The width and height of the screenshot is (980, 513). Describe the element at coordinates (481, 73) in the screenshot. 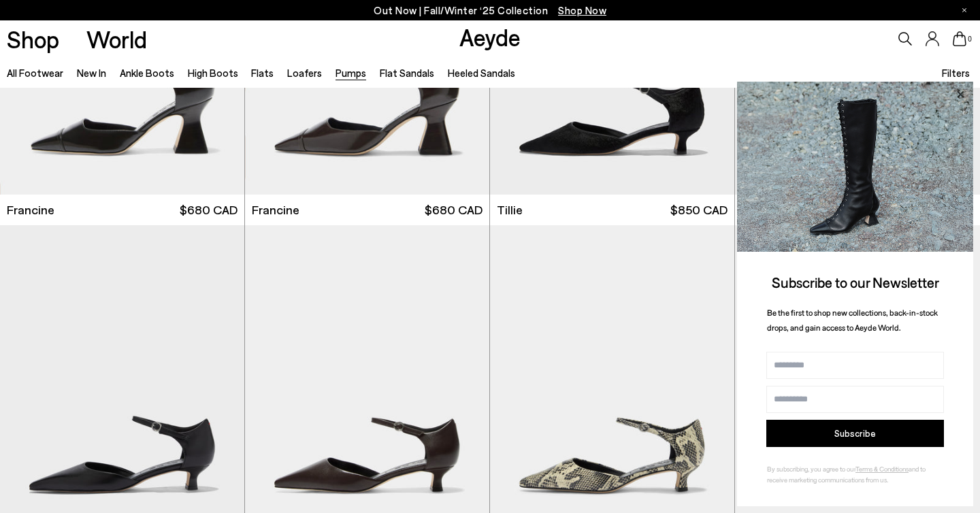

I see `a: Heeled Sandals` at that location.